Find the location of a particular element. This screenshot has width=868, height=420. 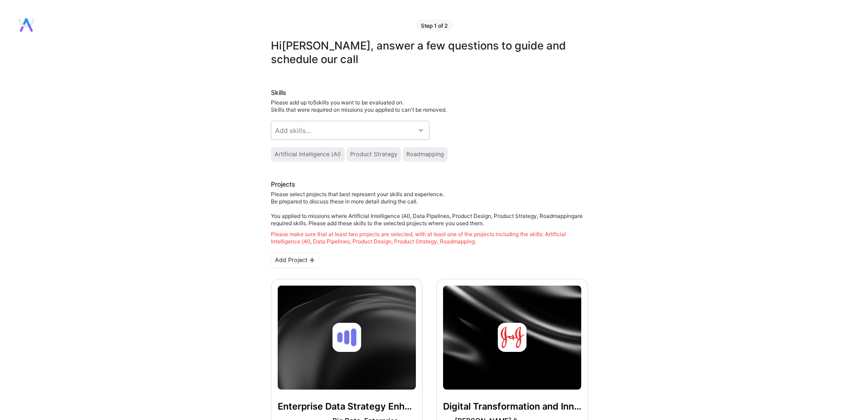

div: Roadmapping is located at coordinates (425, 154).